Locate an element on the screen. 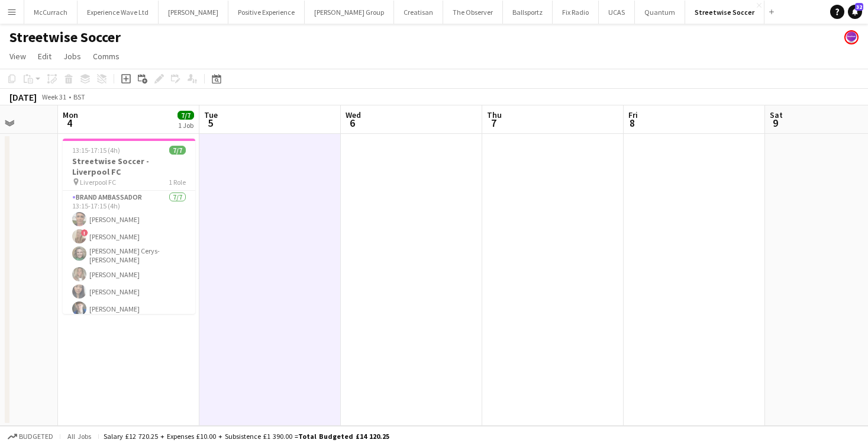 The image size is (868, 446). span: Sat is located at coordinates (776, 115).